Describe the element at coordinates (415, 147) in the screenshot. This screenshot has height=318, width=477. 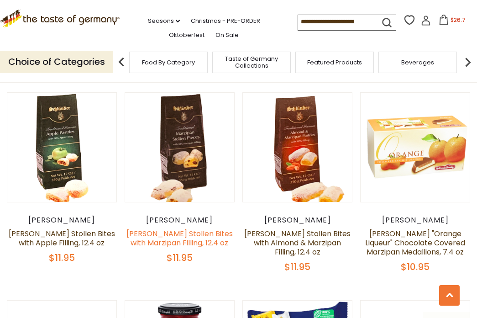
I see `img: Carstens "Orange Liqueur" Chocolate Covered Marzipan Medallions, 7.4 oz` at that location.